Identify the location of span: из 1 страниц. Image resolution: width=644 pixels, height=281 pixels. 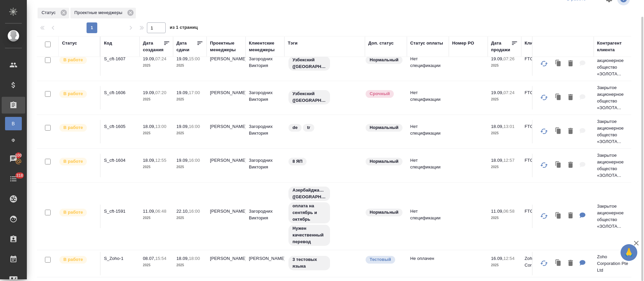
(184, 28).